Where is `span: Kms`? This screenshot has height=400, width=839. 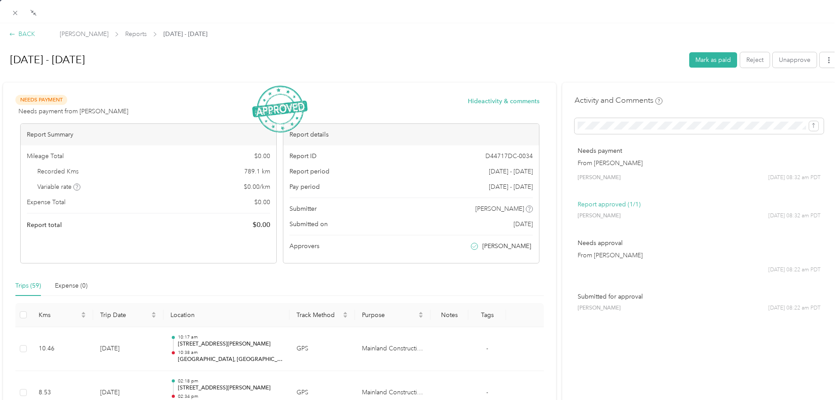 span: Kms is located at coordinates (59, 315).